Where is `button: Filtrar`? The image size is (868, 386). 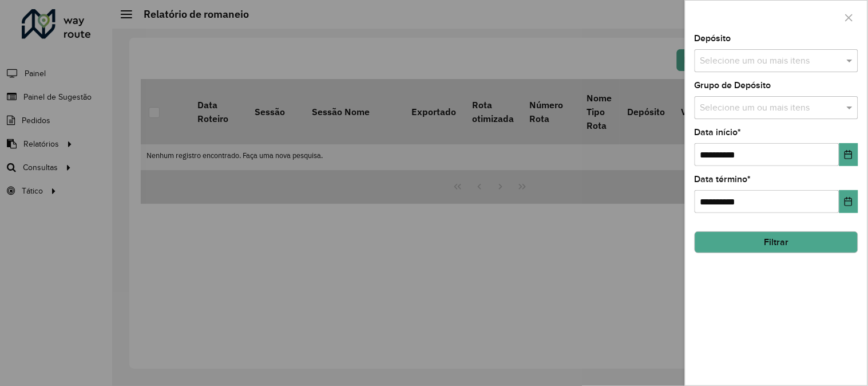
button: Filtrar is located at coordinates (776, 242).